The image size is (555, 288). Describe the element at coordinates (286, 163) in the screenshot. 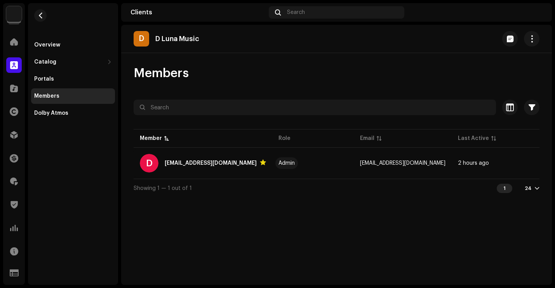

I see `div: Admin` at that location.